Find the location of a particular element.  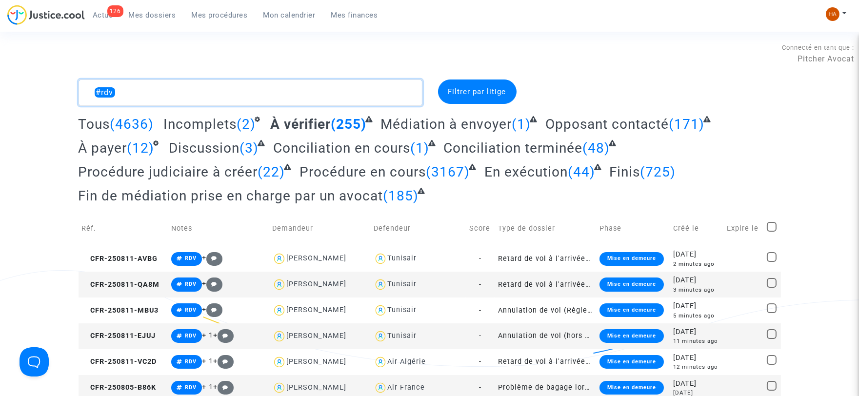

div: 5 minutes ago is located at coordinates (697, 316).